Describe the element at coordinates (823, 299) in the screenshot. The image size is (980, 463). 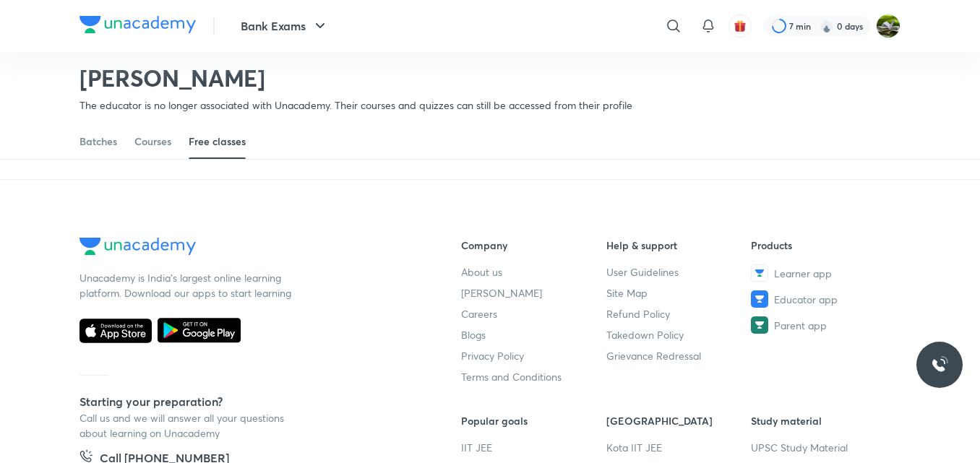
I see `a: Educator app` at that location.